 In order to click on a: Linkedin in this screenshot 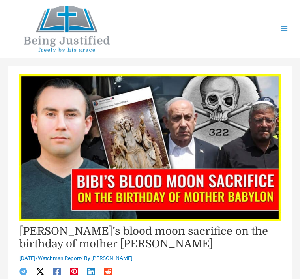, I will do `click(91, 272)`.